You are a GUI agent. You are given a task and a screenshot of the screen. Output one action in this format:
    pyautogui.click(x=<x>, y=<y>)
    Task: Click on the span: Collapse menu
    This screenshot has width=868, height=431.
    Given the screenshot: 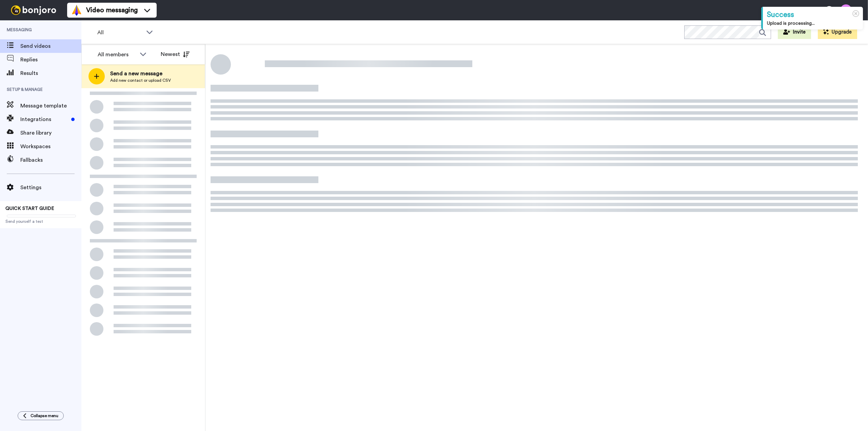 What is the action you would take?
    pyautogui.click(x=44, y=416)
    